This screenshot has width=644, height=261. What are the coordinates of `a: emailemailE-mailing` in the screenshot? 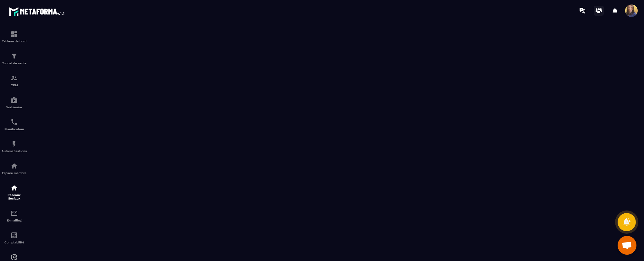 It's located at (14, 216).